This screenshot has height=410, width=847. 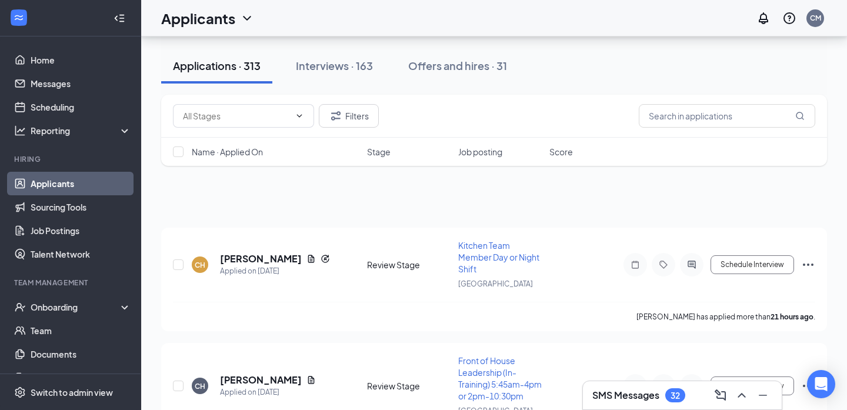 I want to click on button: ComposeMessage, so click(x=721, y=395).